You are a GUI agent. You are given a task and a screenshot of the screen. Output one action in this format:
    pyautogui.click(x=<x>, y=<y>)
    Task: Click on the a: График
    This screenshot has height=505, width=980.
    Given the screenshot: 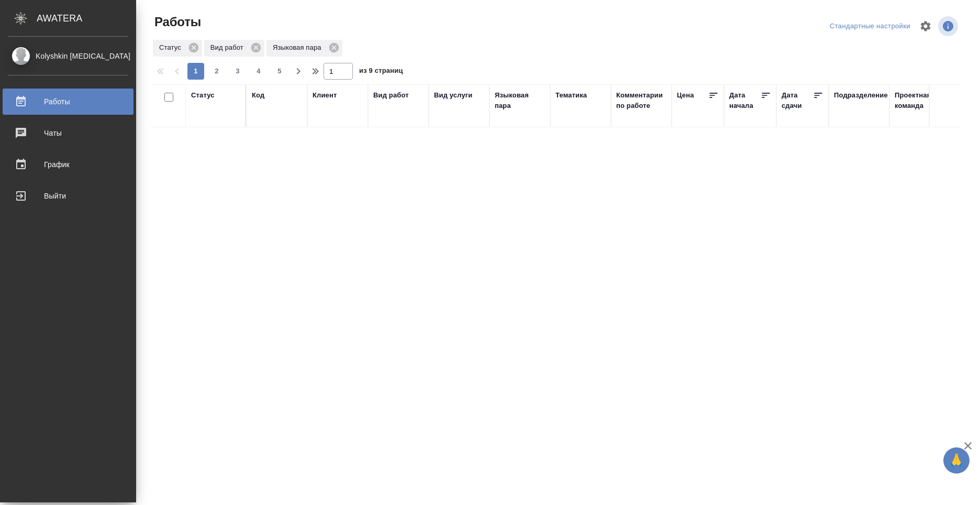 What is the action you would take?
    pyautogui.click(x=68, y=164)
    